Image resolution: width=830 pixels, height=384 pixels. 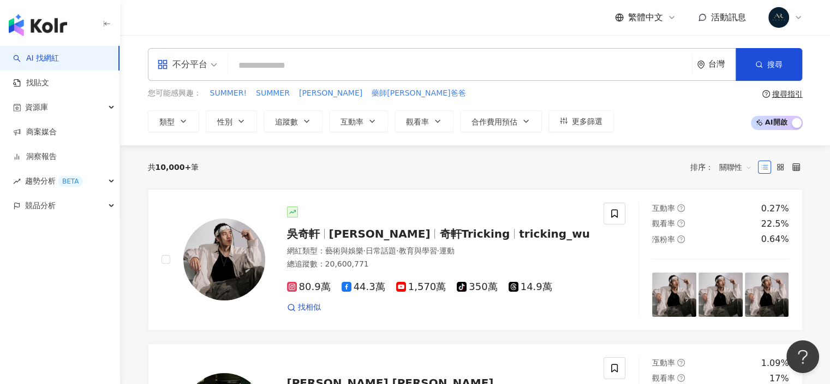 What do you see at coordinates (724, 167) in the screenshot?
I see `div: 排序：` at bounding box center [724, 167].